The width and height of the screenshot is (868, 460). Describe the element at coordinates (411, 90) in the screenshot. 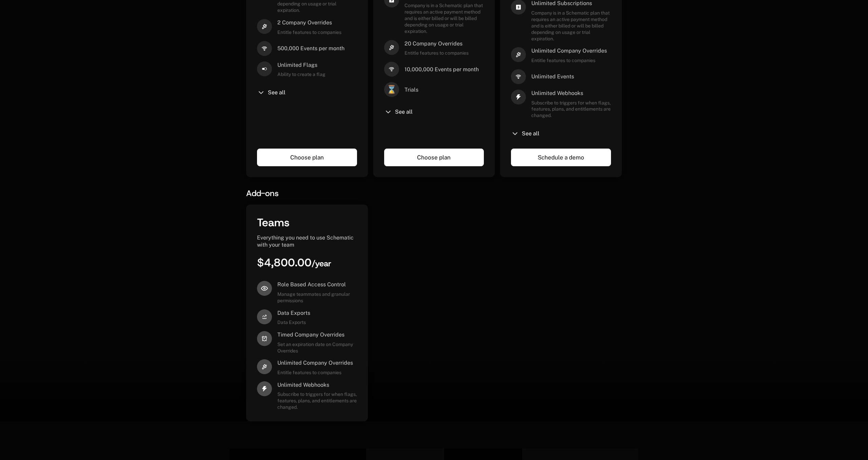

I see `span: Trials` at that location.